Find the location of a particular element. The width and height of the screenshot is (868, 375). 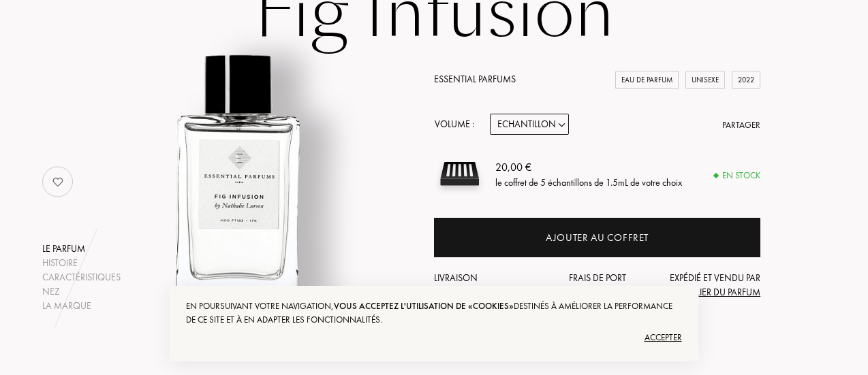

a: Essential Parfums is located at coordinates (475, 79).